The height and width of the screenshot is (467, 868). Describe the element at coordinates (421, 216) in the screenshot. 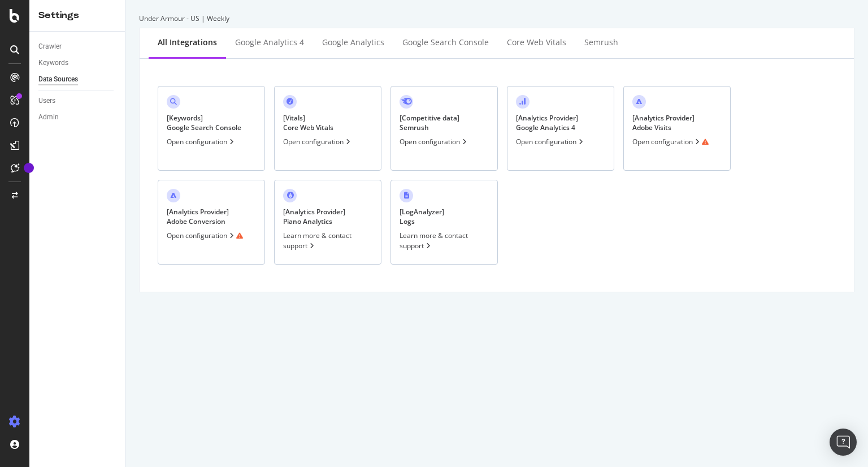

I see `div: [ LogAnalyzer ] Logs` at that location.